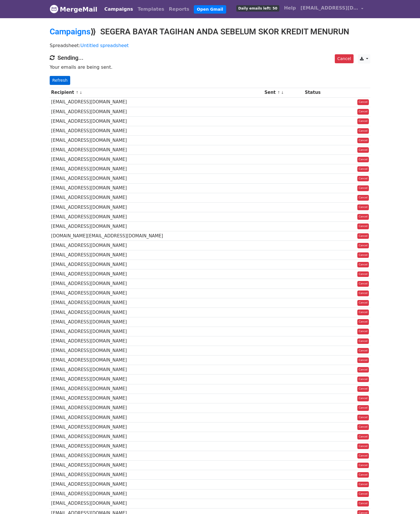 Image resolution: width=420 pixels, height=514 pixels. I want to click on a: Templates, so click(151, 9).